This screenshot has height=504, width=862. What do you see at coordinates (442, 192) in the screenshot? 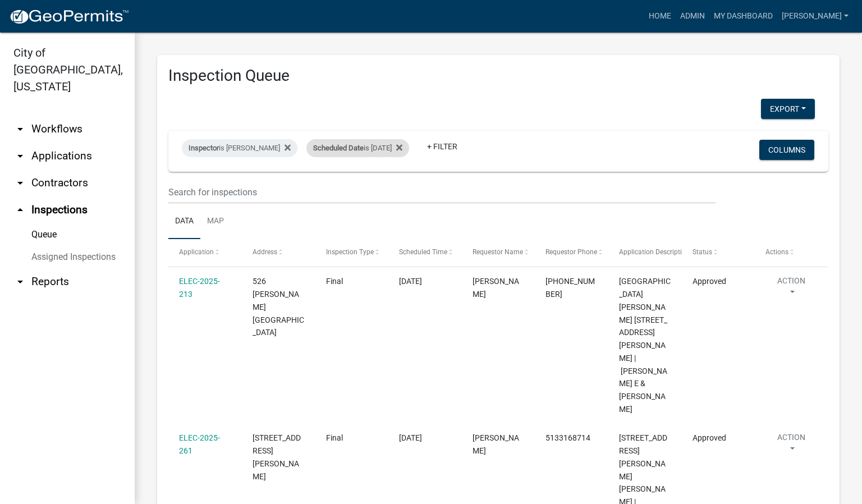
I see `input: Search for inspections` at bounding box center [442, 192].